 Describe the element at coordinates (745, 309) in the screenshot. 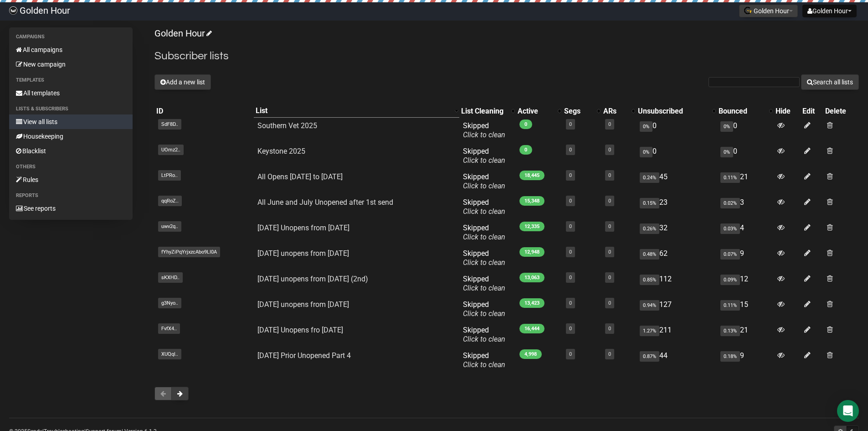

I see `td: 15` at that location.